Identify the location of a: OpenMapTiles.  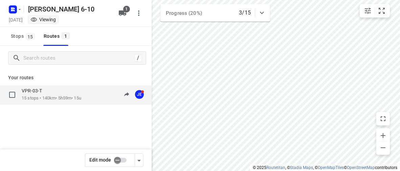
(330, 168).